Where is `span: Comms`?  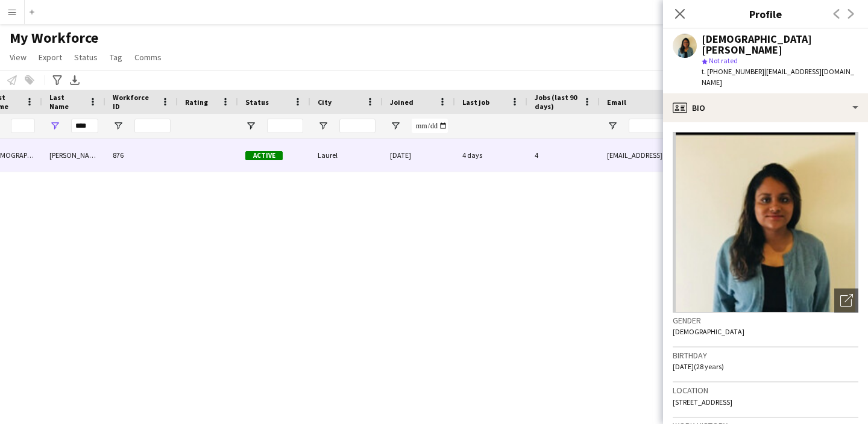
span: Comms is located at coordinates (148, 57).